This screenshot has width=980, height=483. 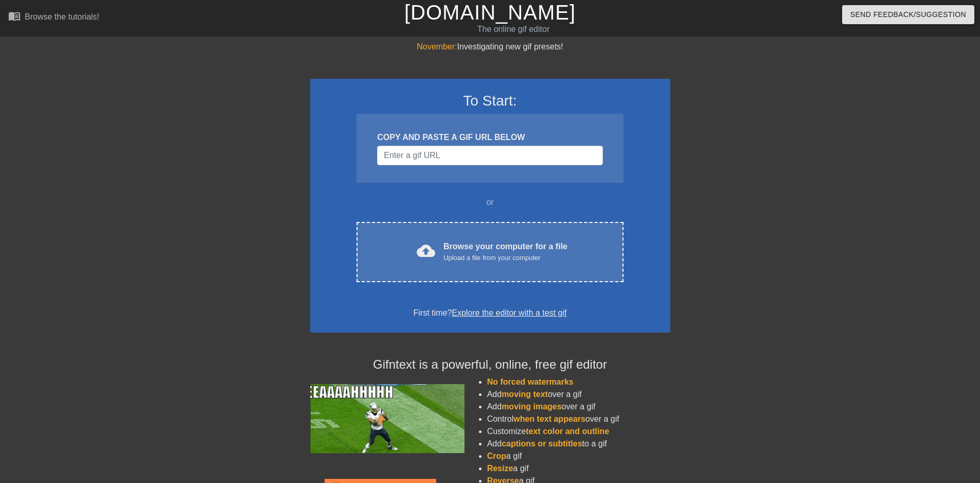 I want to click on span: cloud_upload, so click(x=426, y=251).